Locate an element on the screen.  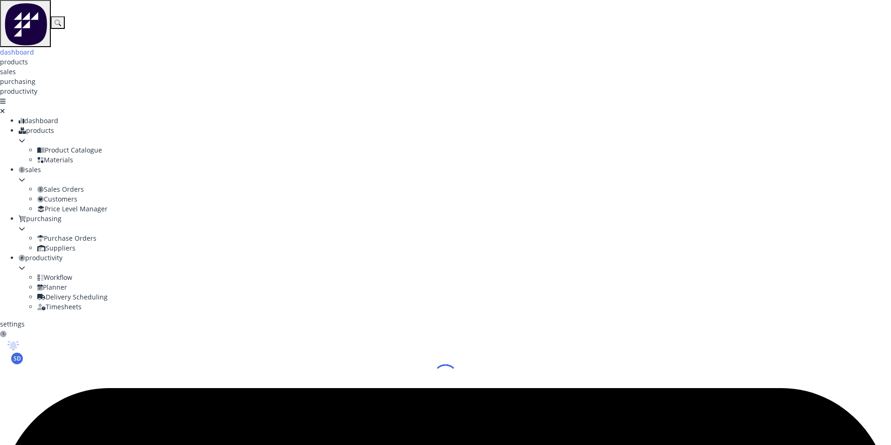
div: Materials is located at coordinates (464, 159).